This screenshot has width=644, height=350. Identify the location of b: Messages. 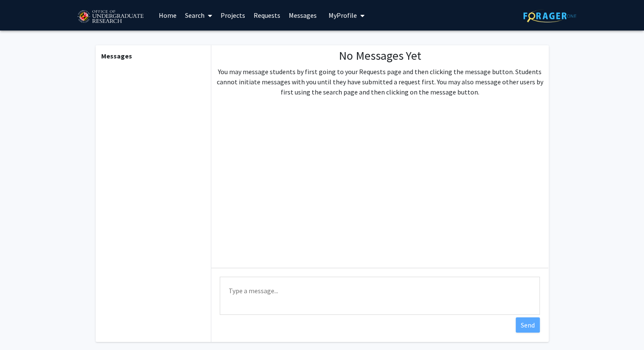
(117, 56).